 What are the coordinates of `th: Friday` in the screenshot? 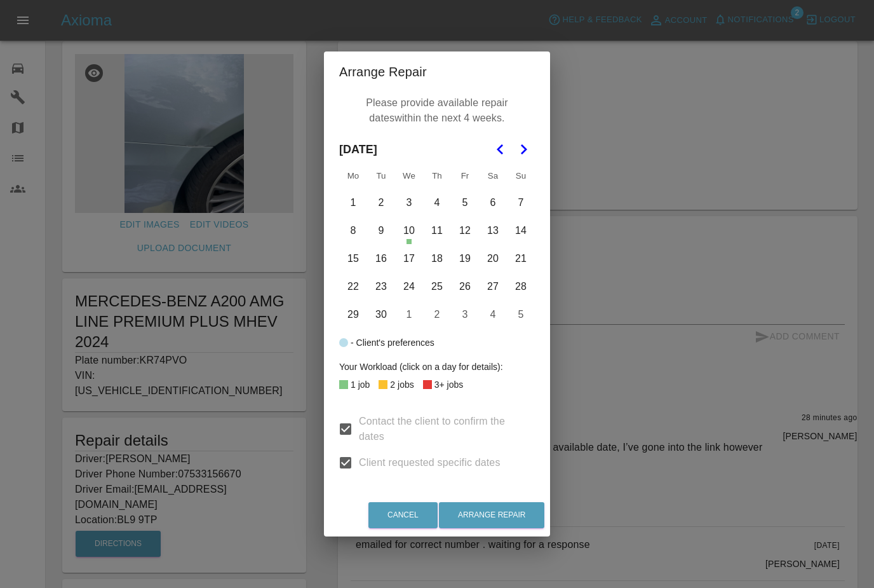 It's located at (465, 176).